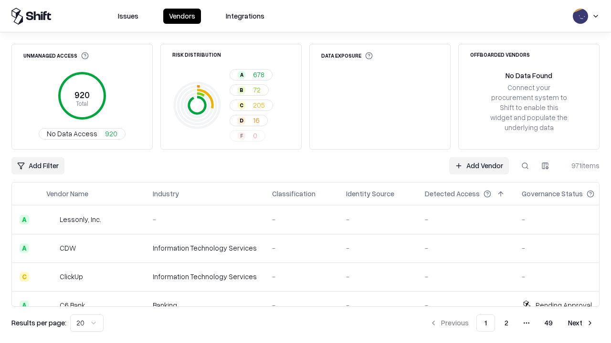 The image size is (611, 343). Describe the element at coordinates (563, 305) in the screenshot. I see `div: Pending Approval` at that location.